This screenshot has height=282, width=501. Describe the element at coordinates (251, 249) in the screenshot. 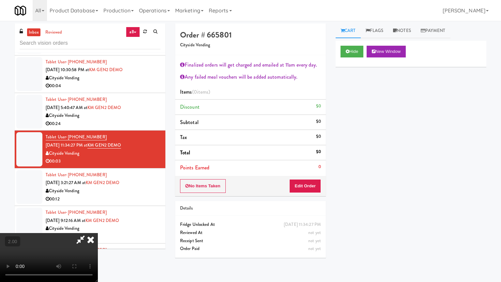

I see `div: Order Paid` at that location.